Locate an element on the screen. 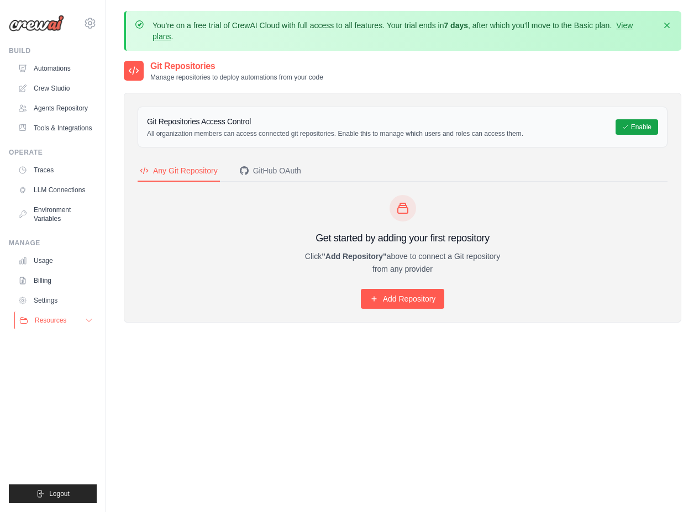 This screenshot has height=512, width=699. div: Operate is located at coordinates (52, 152).